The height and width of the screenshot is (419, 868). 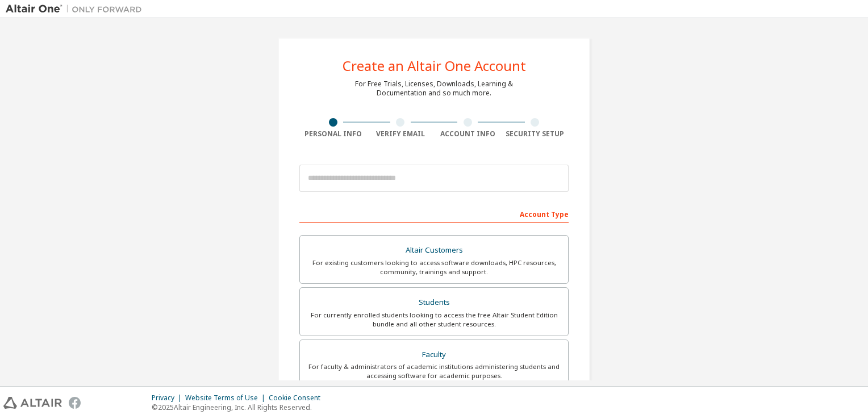 I want to click on div: Account Info, so click(x=467, y=134).